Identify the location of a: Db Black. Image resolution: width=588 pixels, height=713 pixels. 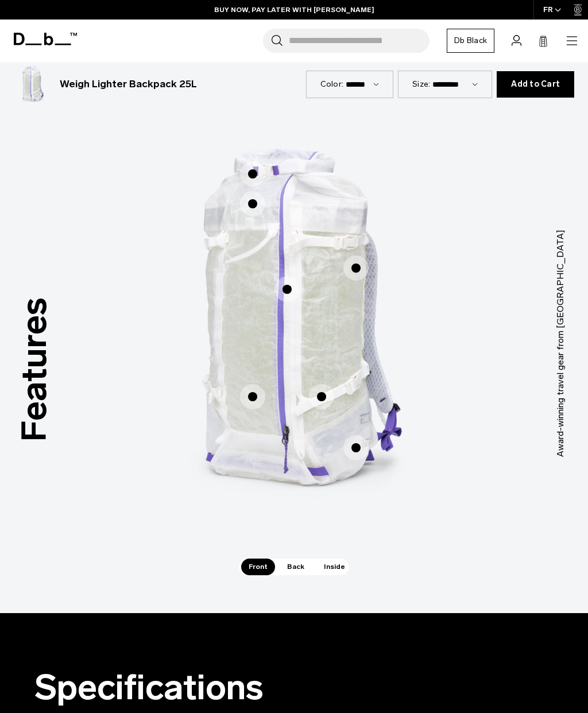
(470, 41).